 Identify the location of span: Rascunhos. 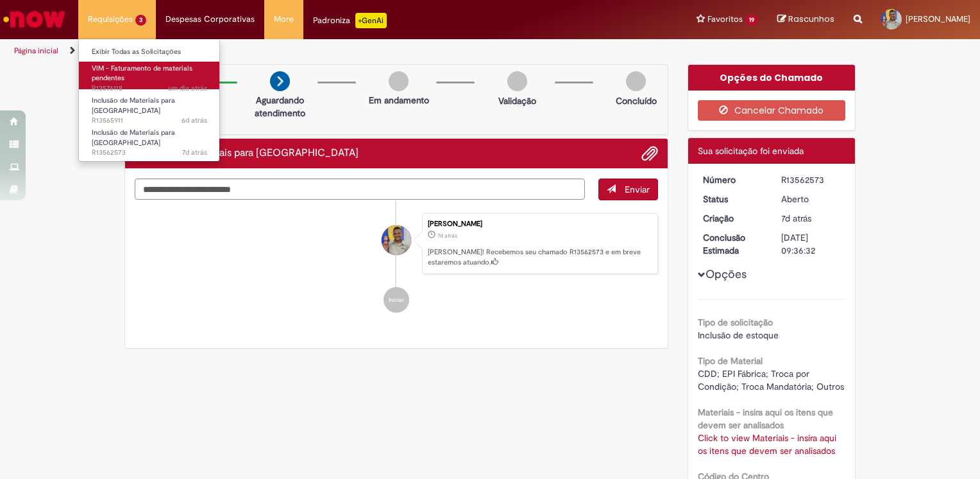
(811, 18).